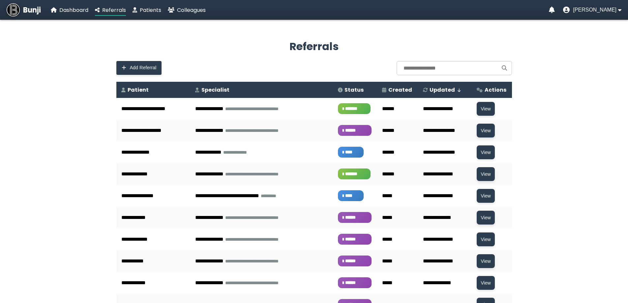 The width and height of the screenshot is (628, 303). What do you see at coordinates (110, 10) in the screenshot?
I see `a: Referrals` at bounding box center [110, 10].